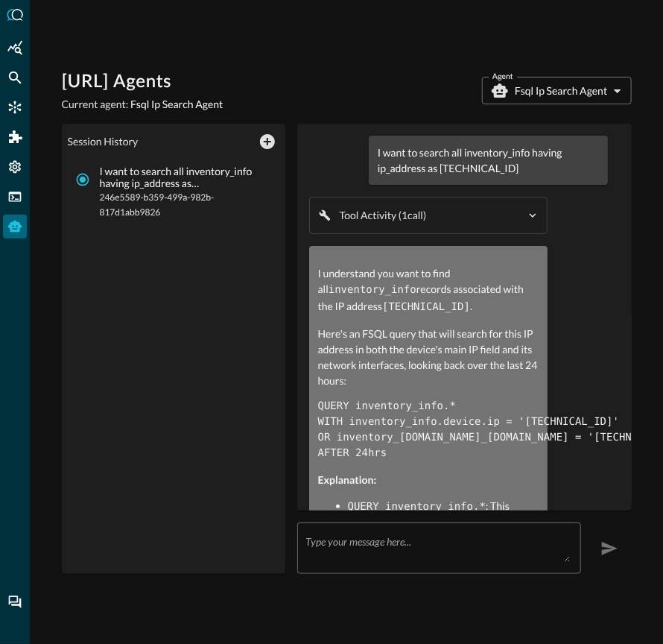 This screenshot has width=663, height=644. I want to click on div: Chat, so click(15, 602).